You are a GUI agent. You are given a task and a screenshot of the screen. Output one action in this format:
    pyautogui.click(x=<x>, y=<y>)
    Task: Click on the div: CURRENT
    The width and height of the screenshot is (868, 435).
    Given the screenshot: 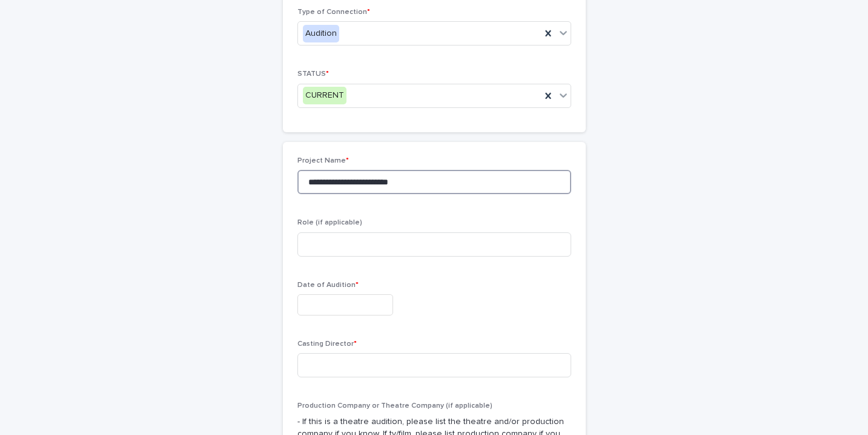 What is the action you would take?
    pyautogui.click(x=325, y=95)
    